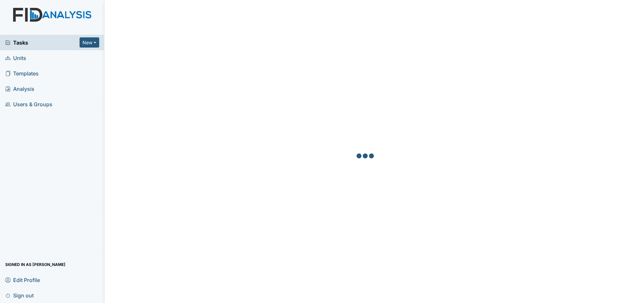  I want to click on span: Tasks, so click(42, 43).